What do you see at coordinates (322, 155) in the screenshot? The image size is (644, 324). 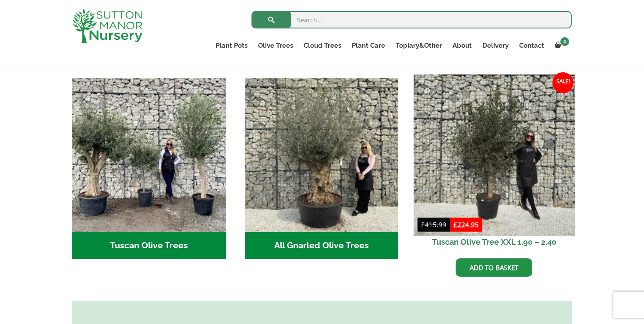 I see `img: All Gnarled Olive Trees` at bounding box center [322, 155].